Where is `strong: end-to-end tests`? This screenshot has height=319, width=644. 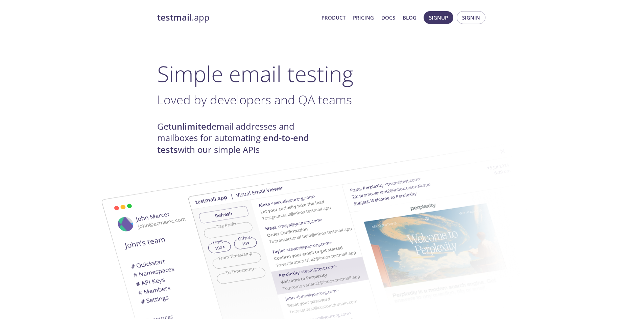
strong: end-to-end tests is located at coordinates (233, 144).